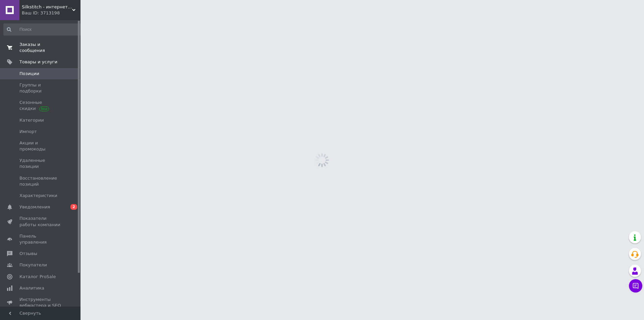 Image resolution: width=644 pixels, height=320 pixels. I want to click on span: Аналитика, so click(32, 288).